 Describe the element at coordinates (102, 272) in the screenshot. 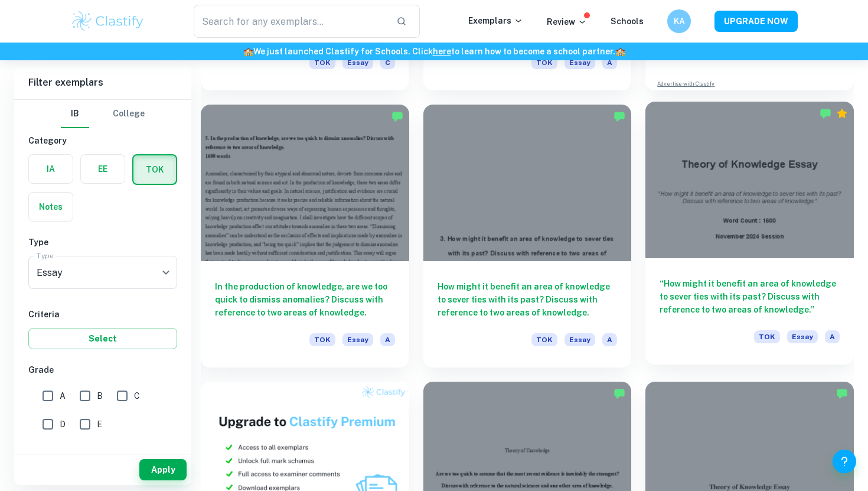

I see `div: Essay` at that location.